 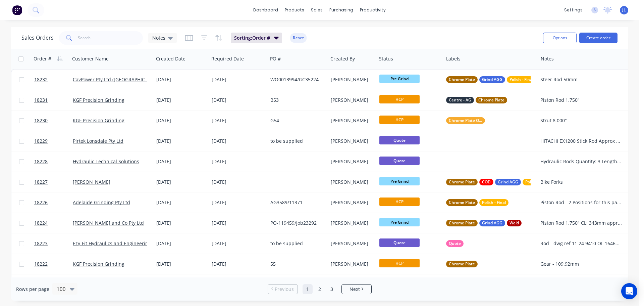 What do you see at coordinates (53, 162) in the screenshot?
I see `a: 18228` at bounding box center [53, 162].